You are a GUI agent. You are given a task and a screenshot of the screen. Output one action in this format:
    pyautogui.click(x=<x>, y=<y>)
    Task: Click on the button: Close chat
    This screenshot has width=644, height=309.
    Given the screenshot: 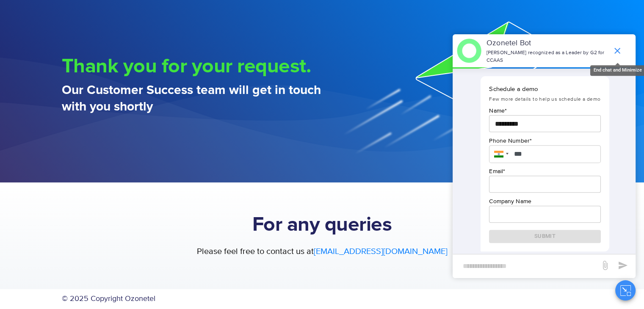 What is the action you would take?
    pyautogui.click(x=625, y=290)
    